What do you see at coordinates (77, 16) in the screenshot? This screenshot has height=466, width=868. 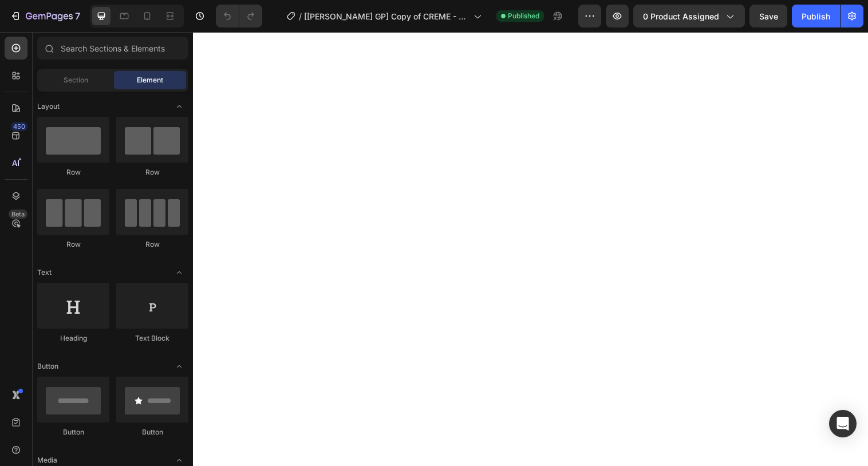 I see `p: 7` at bounding box center [77, 16].